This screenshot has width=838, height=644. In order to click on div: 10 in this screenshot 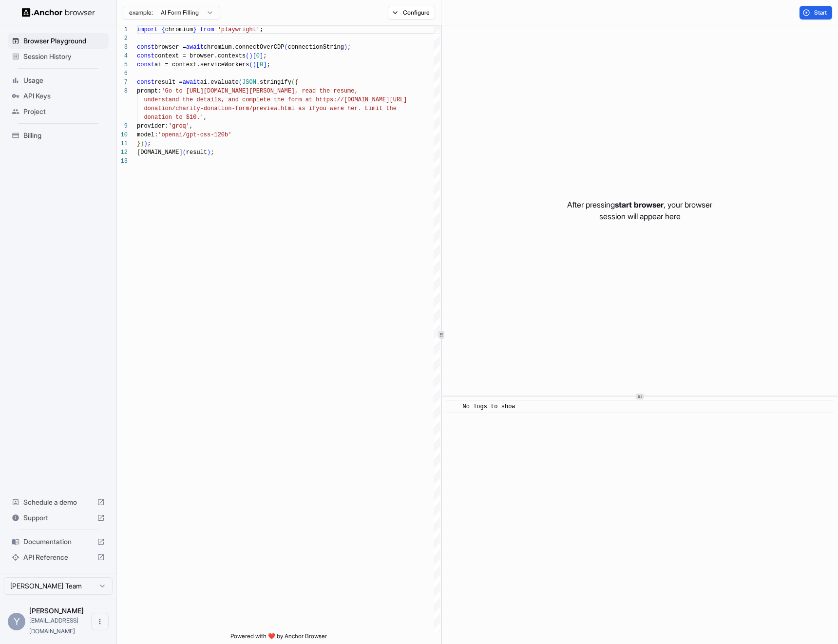, I will do `click(122, 135)`.